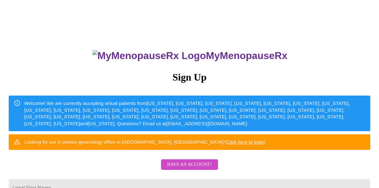 The height and width of the screenshot is (188, 379). Describe the element at coordinates (190, 55) in the screenshot. I see `h3: MyMenopauseRx` at that location.